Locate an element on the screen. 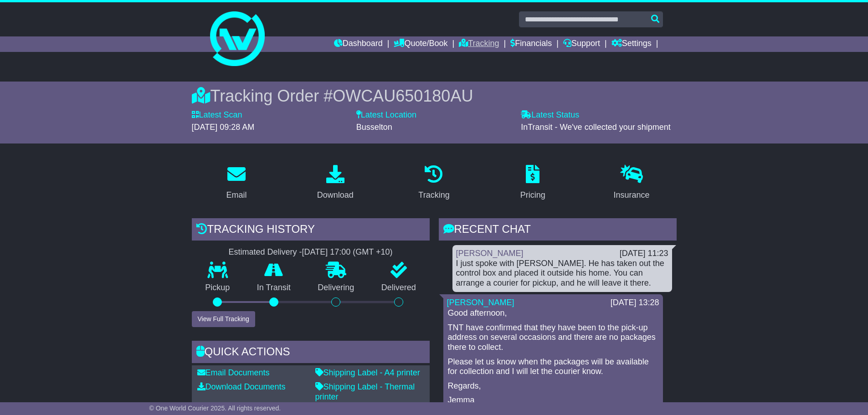 Image resolution: width=868 pixels, height=415 pixels. p: Please let us know when the packages will be available for collection and I will let the courier ... is located at coordinates (553, 366).